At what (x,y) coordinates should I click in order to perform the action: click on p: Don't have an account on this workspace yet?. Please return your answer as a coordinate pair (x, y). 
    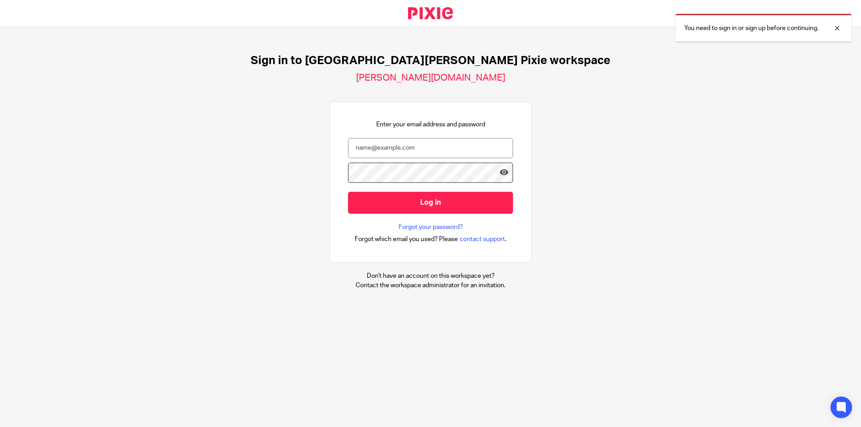
    Looking at the image, I should click on (431, 276).